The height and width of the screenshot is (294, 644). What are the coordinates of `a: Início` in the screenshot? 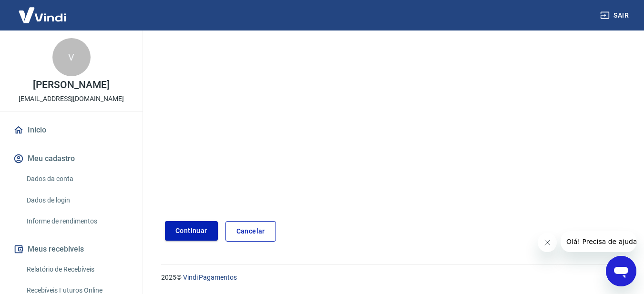 It's located at (71, 130).